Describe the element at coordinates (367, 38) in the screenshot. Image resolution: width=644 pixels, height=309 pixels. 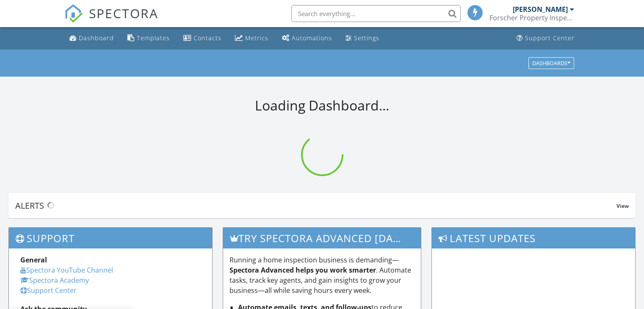
I see `div: Settings` at that location.